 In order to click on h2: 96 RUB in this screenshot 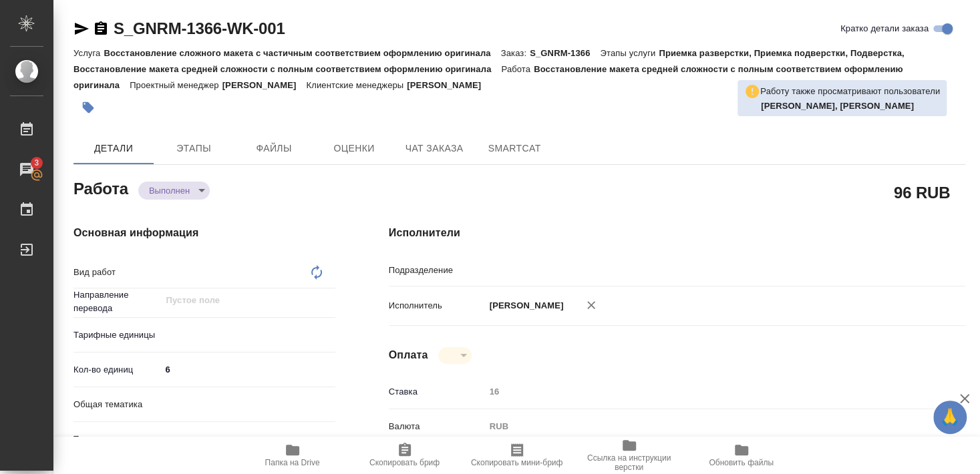, I will do `click(922, 192)`.